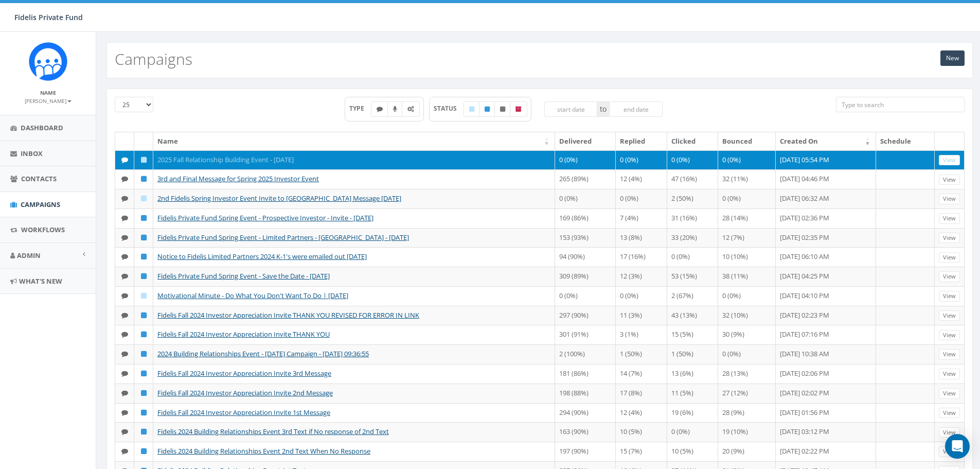  Describe the element at coordinates (244, 373) in the screenshot. I see `a: Fidelis Fall 2024 Investor Appreciation Invite 3rd Message` at that location.